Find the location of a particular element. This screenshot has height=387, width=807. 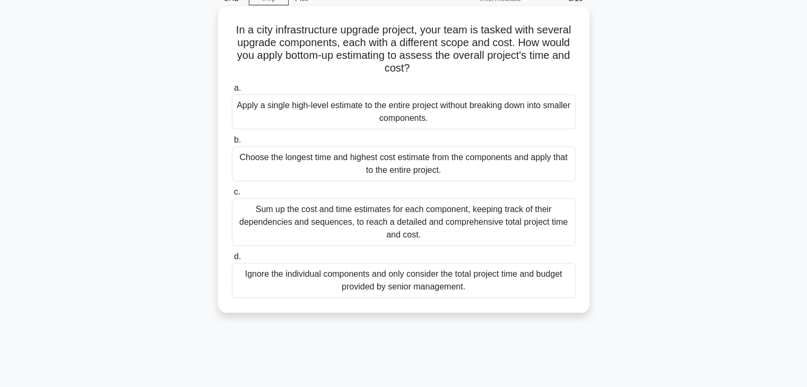

h5: In a city infrastructure upgrade project, your team is tasked with several upgrade components, ea... is located at coordinates (404, 49).